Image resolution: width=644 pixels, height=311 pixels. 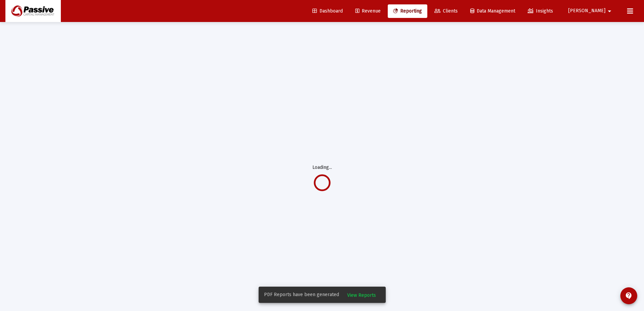 I want to click on span: Insights, so click(x=540, y=11).